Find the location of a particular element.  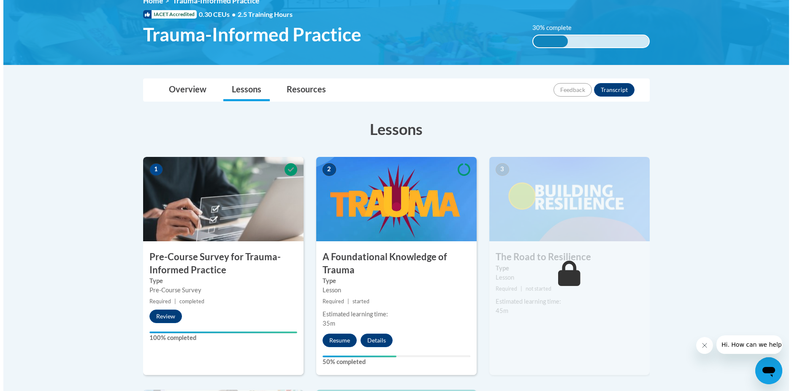

label: 50% completed is located at coordinates (393, 362).